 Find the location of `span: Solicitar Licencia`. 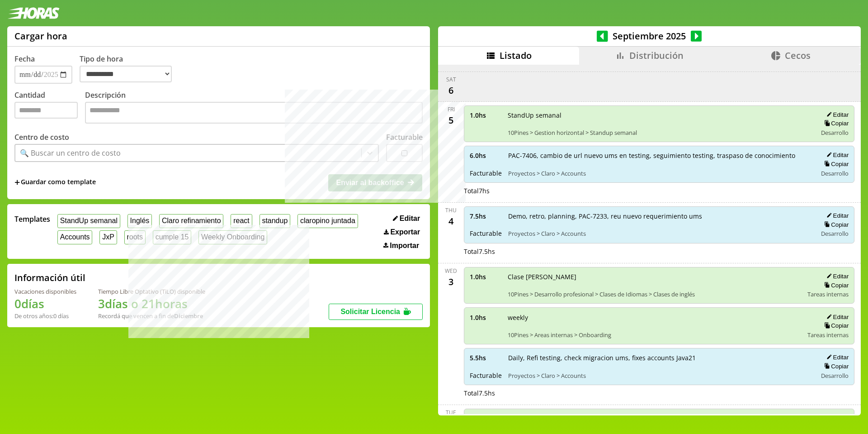

span: Solicitar Licencia is located at coordinates (370, 311).